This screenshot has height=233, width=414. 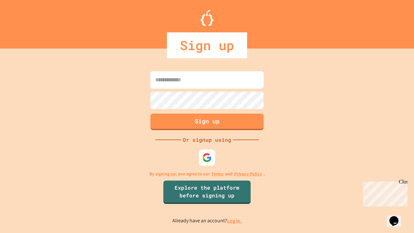 I want to click on p: By signing up, you agree to our and ., so click(x=207, y=174).